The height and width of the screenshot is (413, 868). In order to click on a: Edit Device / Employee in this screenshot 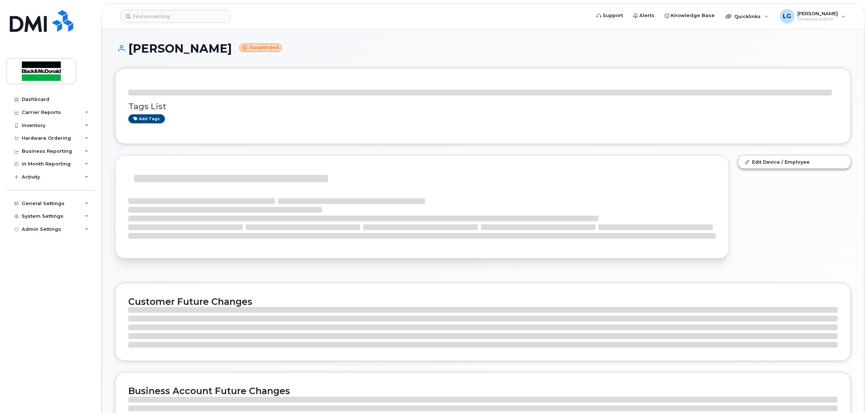, I will do `click(794, 162)`.